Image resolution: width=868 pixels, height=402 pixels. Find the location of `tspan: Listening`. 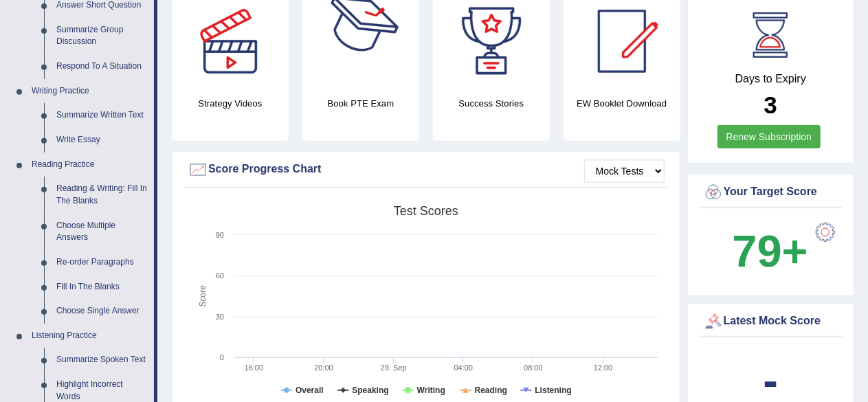

tspan: Listening is located at coordinates (553, 391).